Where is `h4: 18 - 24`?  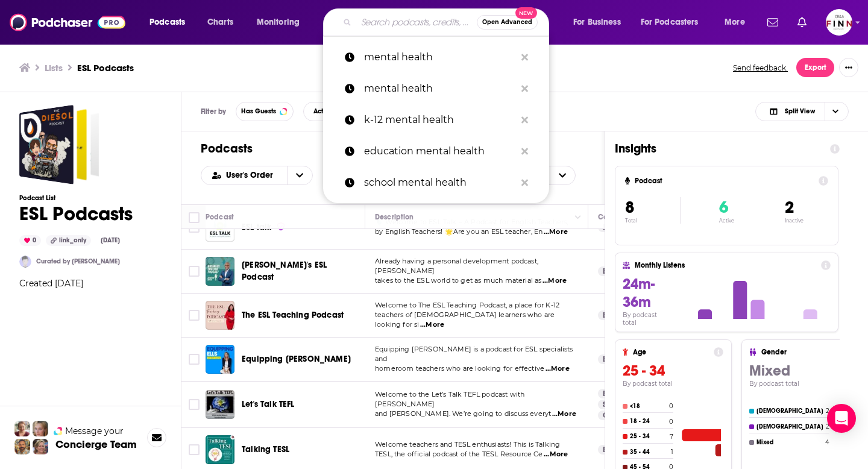 h4: 18 - 24 is located at coordinates (648, 421).